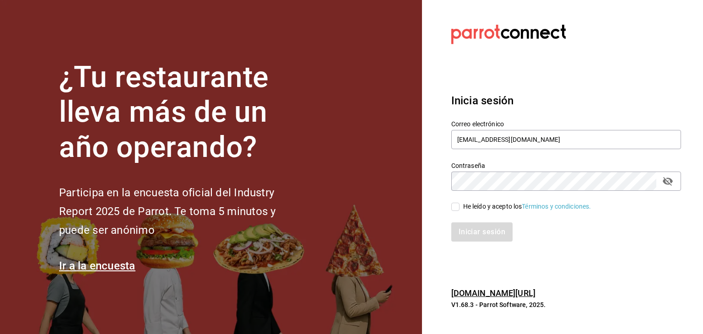  Describe the element at coordinates (97, 266) in the screenshot. I see `a: Ir a la encuesta` at that location.